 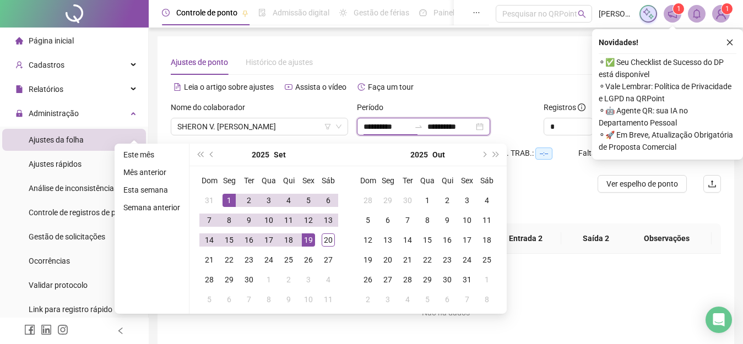 I want to click on span: Ocorrências, so click(x=49, y=261).